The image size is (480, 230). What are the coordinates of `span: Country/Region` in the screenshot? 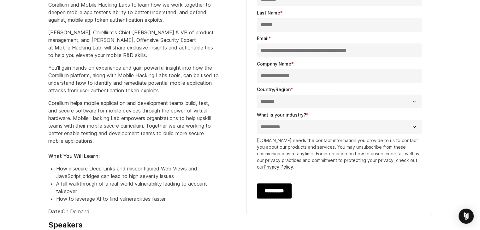 It's located at (274, 89).